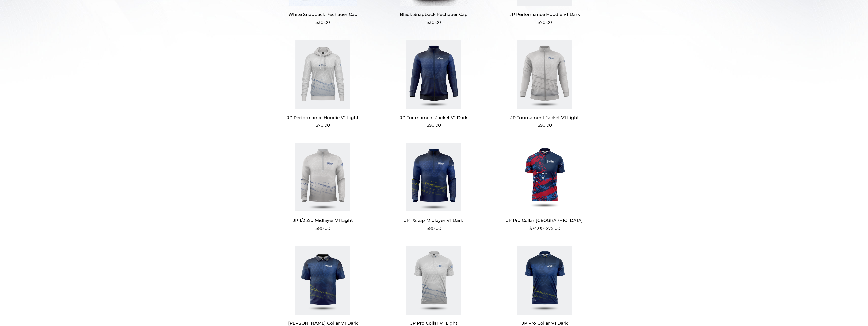  Describe the element at coordinates (323, 15) in the screenshot. I see `h2: White Snapback Pechauer Cap` at that location.